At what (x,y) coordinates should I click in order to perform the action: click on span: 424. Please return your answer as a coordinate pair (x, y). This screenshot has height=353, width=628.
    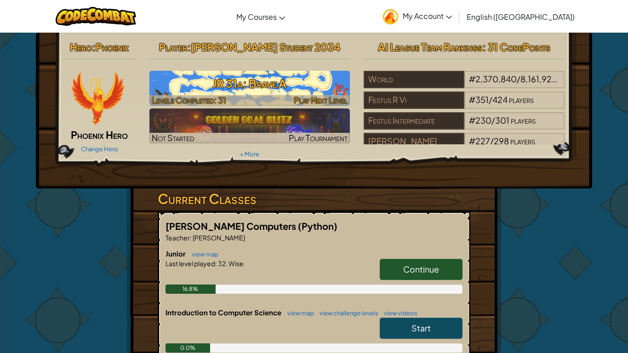
    Looking at the image, I should click on (500, 99).